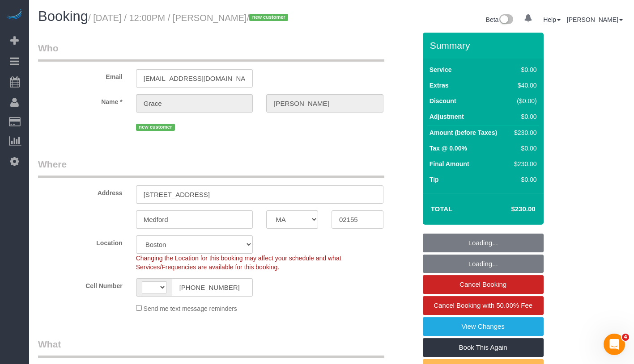 The height and width of the screenshot is (364, 634). What do you see at coordinates (190, 309) in the screenshot?
I see `span: Send me text message reminders` at bounding box center [190, 309].